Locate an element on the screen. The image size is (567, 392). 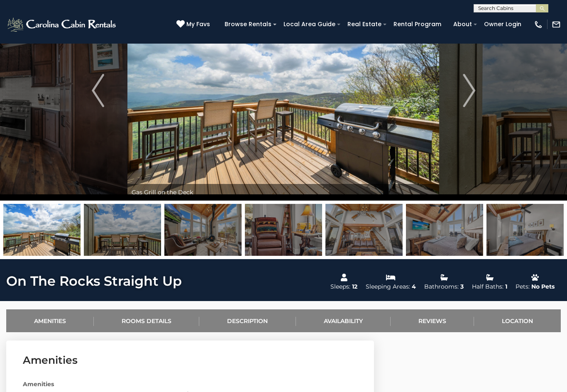
img: 168624537 is located at coordinates (203, 229).